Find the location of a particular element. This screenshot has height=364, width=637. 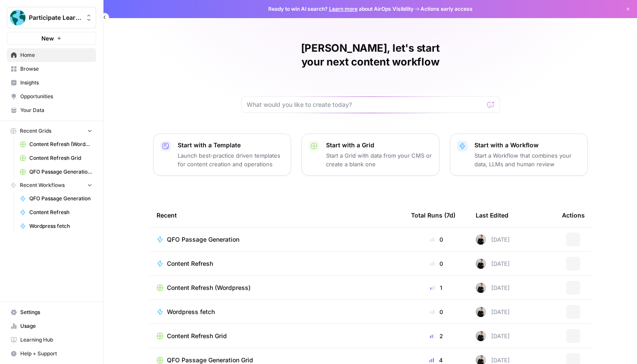

span: Recent Workflows is located at coordinates (43, 185).